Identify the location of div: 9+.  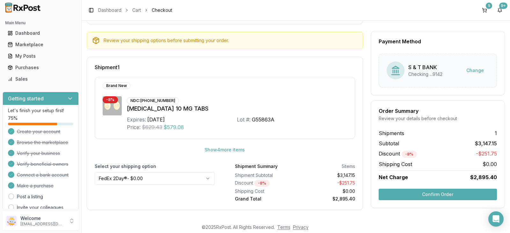
(504, 6).